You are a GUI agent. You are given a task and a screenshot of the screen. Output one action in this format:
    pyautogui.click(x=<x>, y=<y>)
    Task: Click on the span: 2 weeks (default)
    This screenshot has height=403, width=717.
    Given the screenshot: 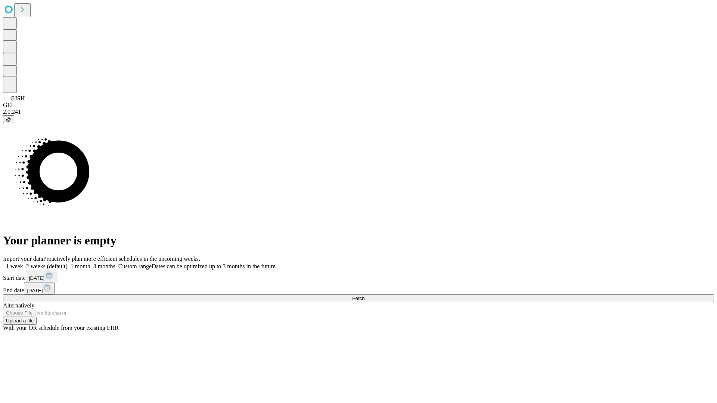 What is the action you would take?
    pyautogui.click(x=47, y=266)
    